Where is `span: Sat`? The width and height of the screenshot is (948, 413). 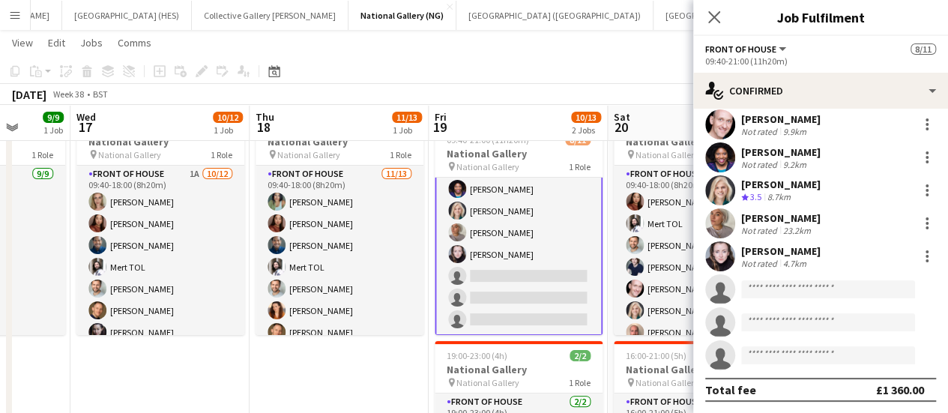 span: Sat is located at coordinates (622, 117).